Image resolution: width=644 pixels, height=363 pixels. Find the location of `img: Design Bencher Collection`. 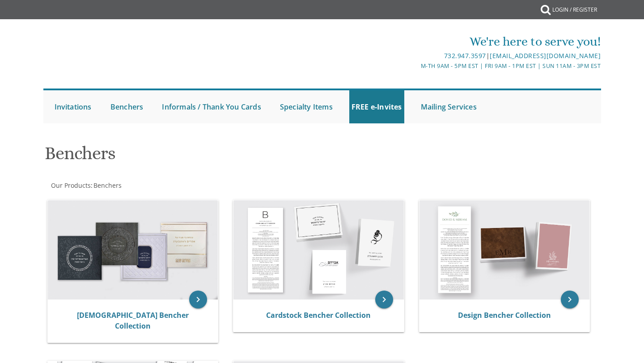

img: Design Bencher Collection is located at coordinates (505, 250).